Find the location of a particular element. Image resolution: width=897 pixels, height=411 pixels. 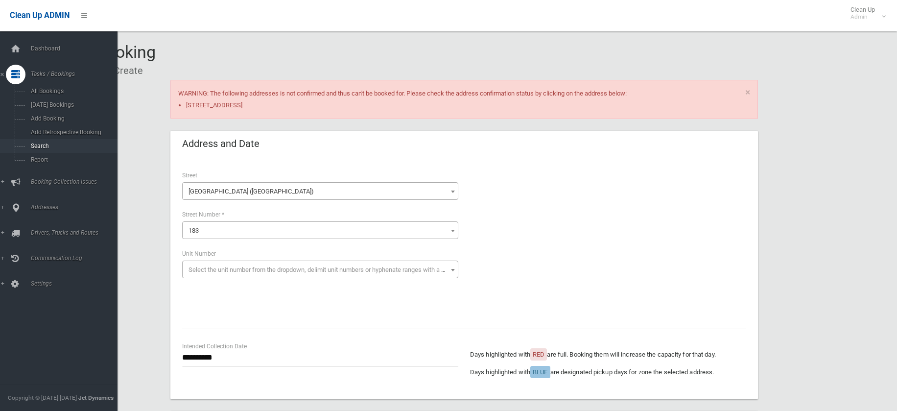

p: Days highlighted with are designated pickup days for zone the selected address. is located at coordinates (608, 372).